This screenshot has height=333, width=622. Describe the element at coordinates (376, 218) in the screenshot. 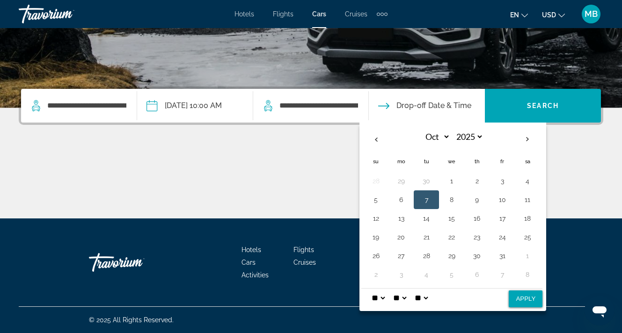

I see `button: Day 12` at that location.